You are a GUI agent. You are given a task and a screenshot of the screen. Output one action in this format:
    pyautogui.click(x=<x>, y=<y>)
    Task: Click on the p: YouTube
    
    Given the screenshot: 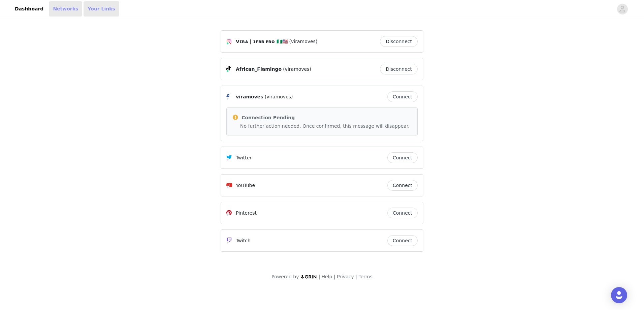 What is the action you would take?
    pyautogui.click(x=245, y=185)
    